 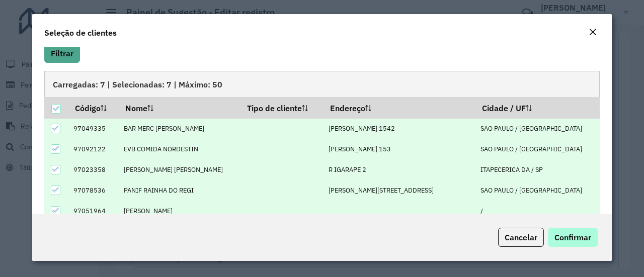 What do you see at coordinates (180, 190) in the screenshot?
I see `td: PANIF RAINHA DO REGI` at bounding box center [180, 190].